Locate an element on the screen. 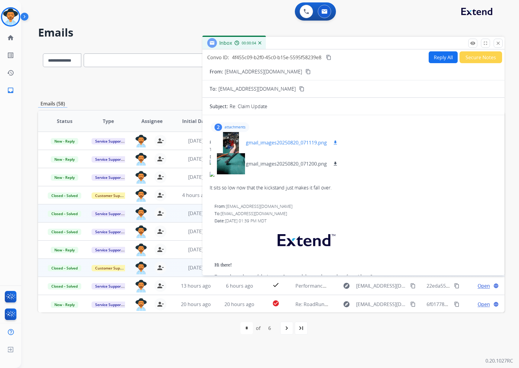 The height and width of the screenshot is (368, 519). p: 0.20.1027RC is located at coordinates (499, 361).